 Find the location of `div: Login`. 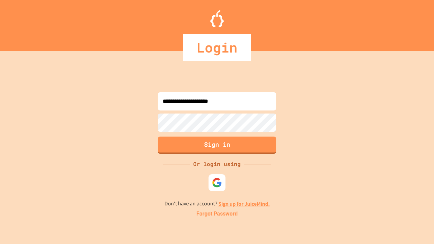

div: Login is located at coordinates (217, 47).